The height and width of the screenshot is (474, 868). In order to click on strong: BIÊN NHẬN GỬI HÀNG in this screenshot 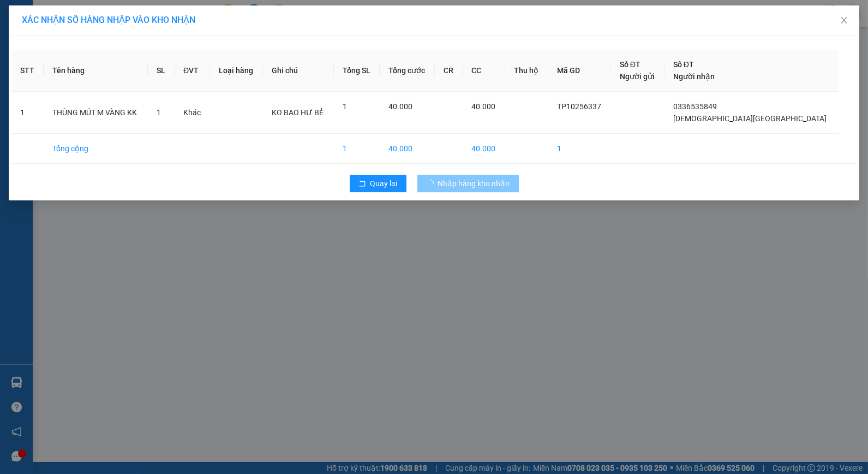, I will do `click(82, 11)`.